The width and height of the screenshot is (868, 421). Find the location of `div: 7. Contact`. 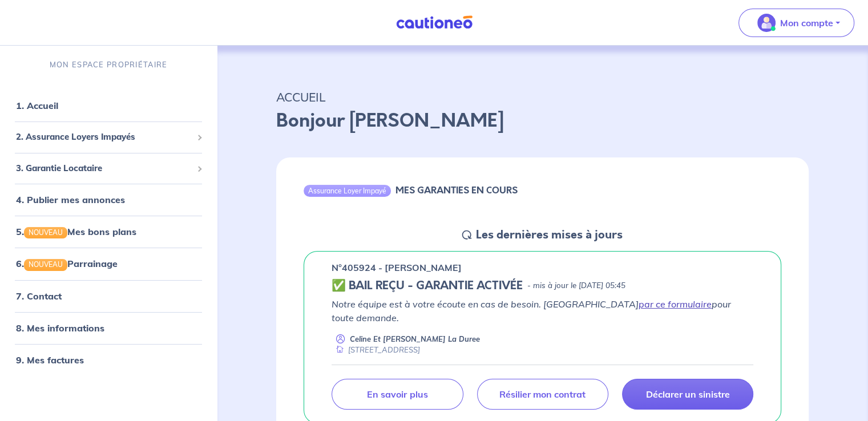

div: 7. Contact is located at coordinates (108, 296).